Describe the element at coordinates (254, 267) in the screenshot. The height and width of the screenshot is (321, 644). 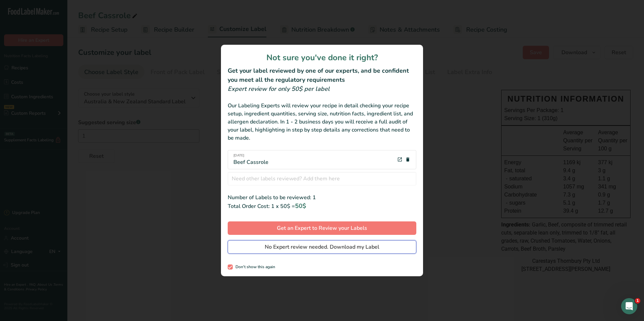
I see `span: Don't show this again` at that location.